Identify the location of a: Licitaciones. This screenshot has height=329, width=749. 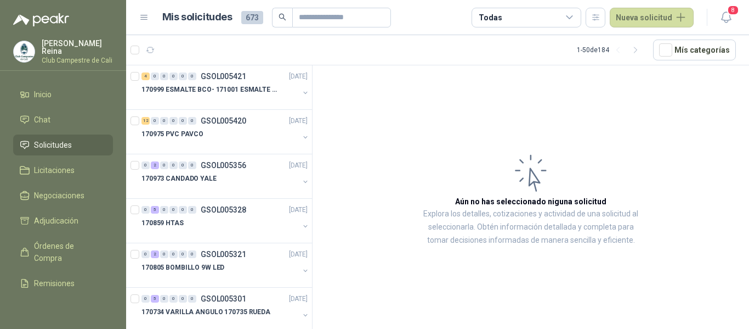
(63, 170).